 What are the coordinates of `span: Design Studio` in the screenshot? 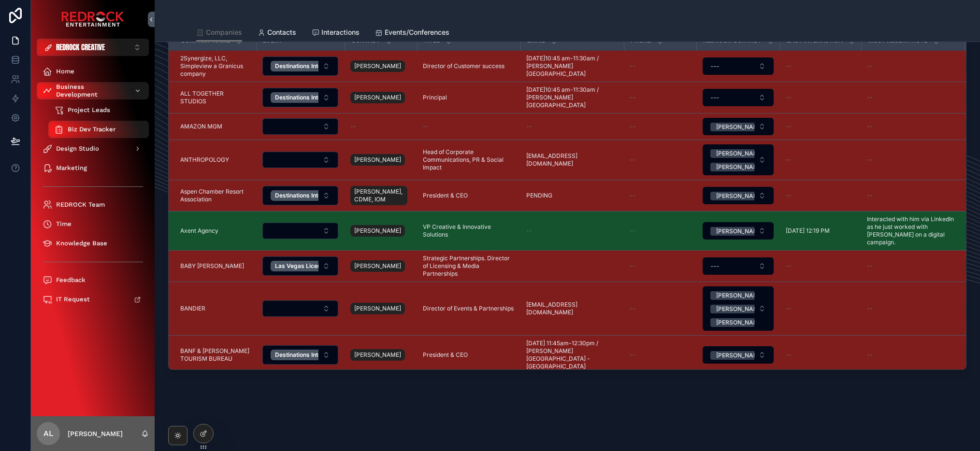 It's located at (77, 149).